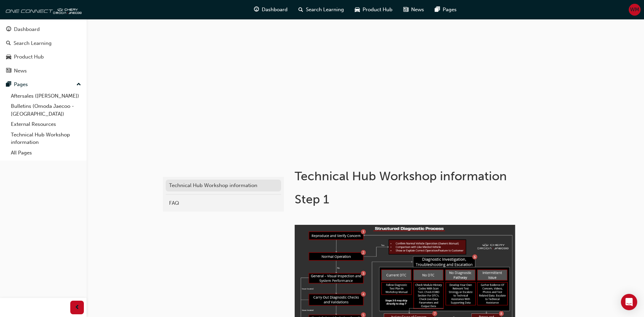 This screenshot has width=644, height=317. I want to click on span: up-icon, so click(79, 85).